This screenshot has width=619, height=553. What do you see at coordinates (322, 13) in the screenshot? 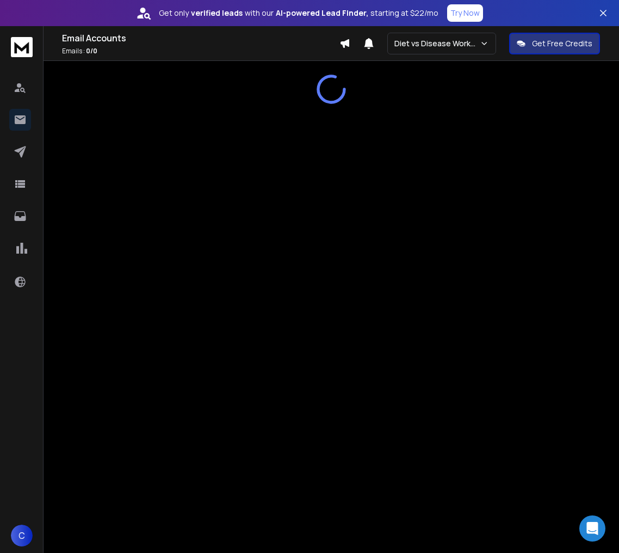
I see `strong: AI-powered Lead Finder,` at bounding box center [322, 13].